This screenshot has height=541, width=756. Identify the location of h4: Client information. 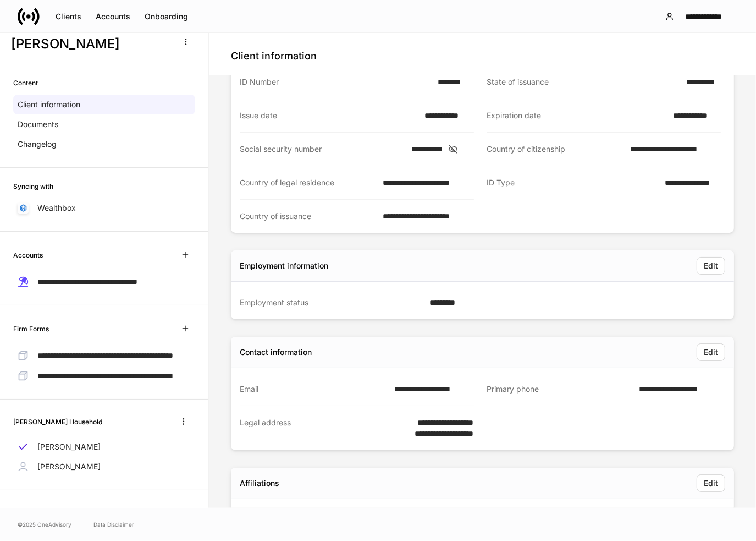
(273, 56).